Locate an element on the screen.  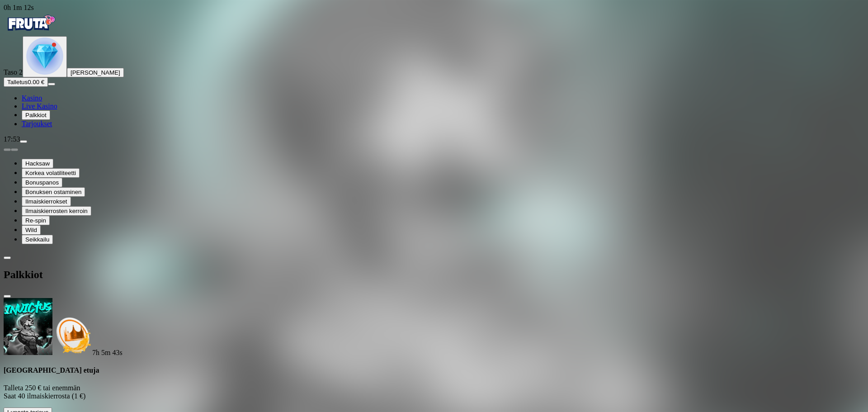
img: Deposit bonus icon is located at coordinates (73, 335).